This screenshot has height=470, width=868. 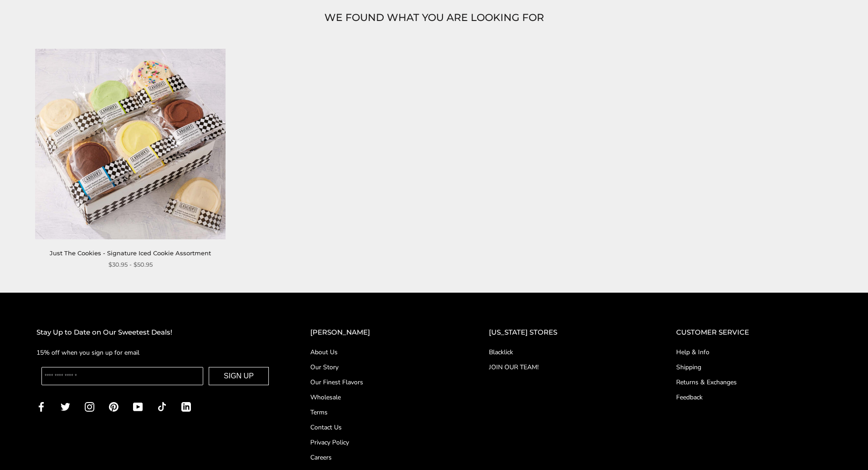 What do you see at coordinates (381, 442) in the screenshot?
I see `a: Privacy Policy` at bounding box center [381, 442].